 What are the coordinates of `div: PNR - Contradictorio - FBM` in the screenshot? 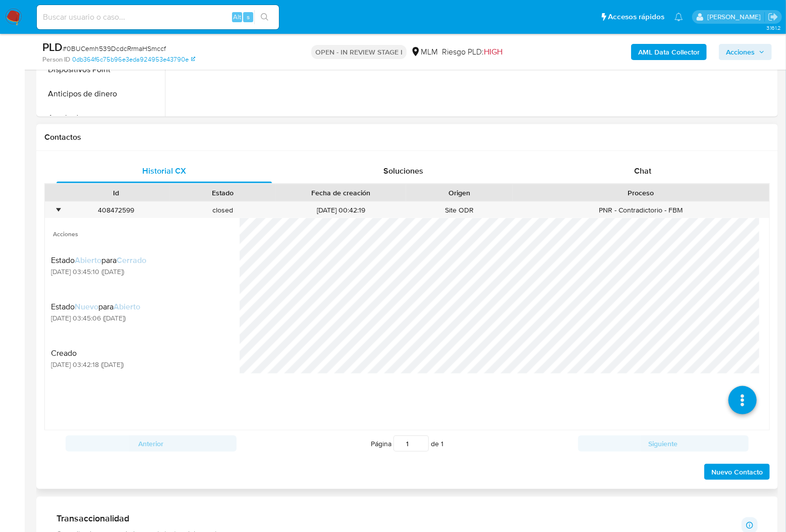 It's located at (641, 210).